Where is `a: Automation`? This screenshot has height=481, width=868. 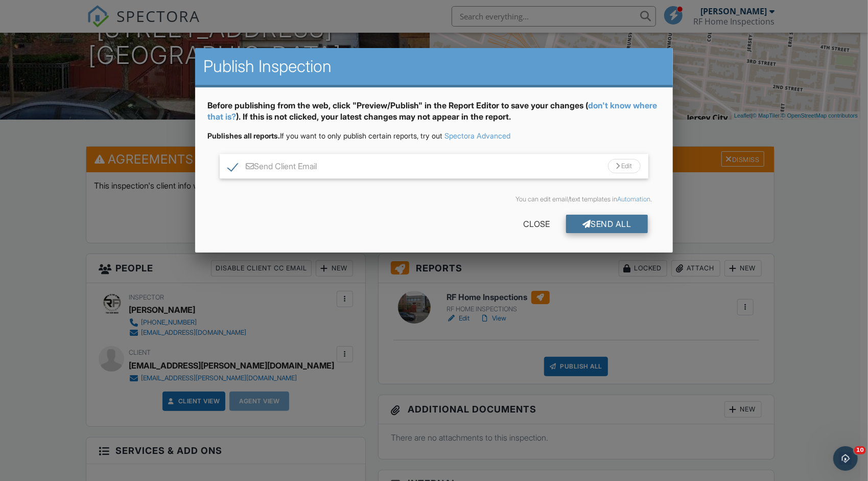
a: Automation is located at coordinates (633, 199).